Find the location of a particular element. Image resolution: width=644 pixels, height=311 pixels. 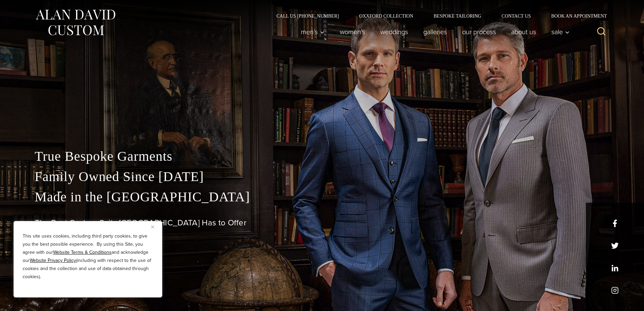

span: Men’s is located at coordinates (313, 32).